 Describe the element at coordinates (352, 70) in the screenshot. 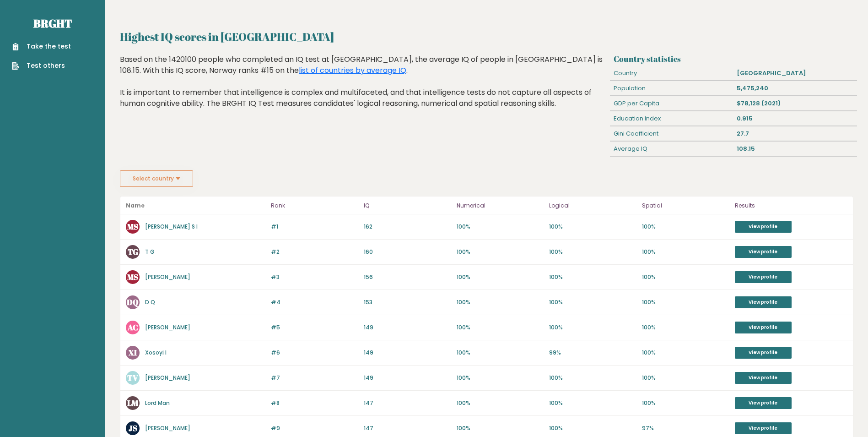

I see `a: list of countries by average IQ` at that location.